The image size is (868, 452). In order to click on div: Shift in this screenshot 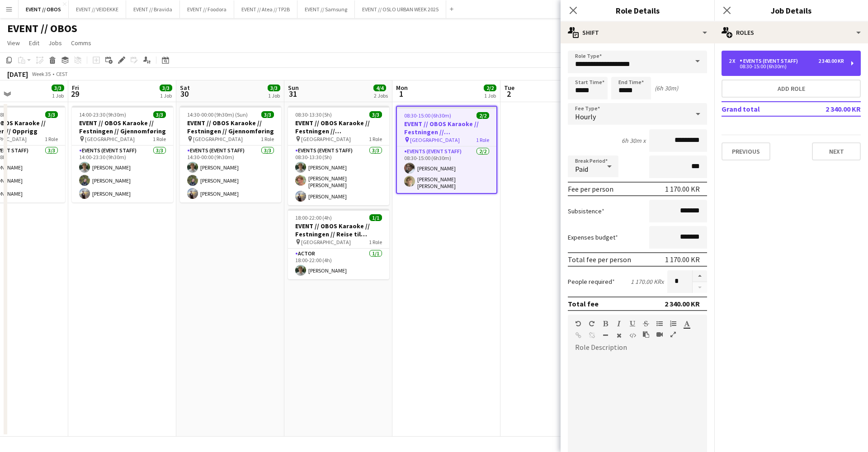, I will do `click(638, 33)`.